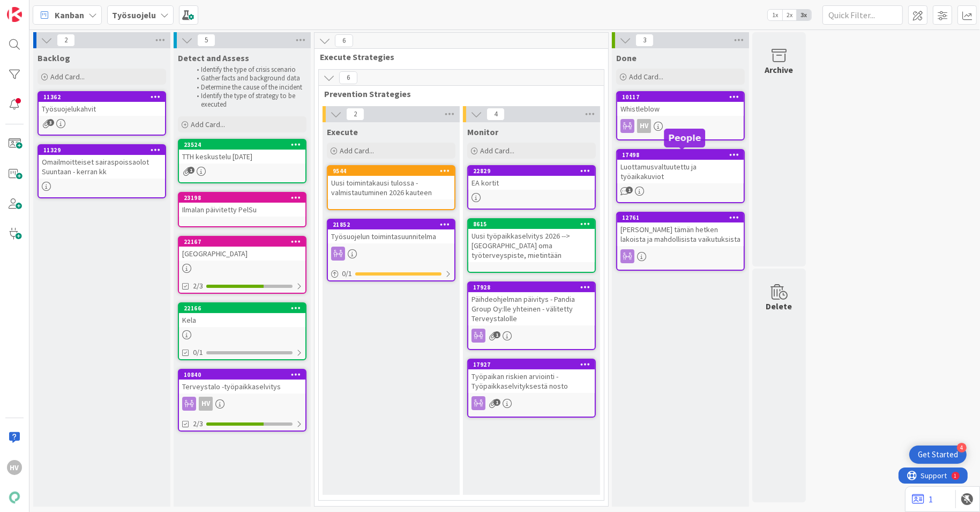 This screenshot has width=980, height=512. What do you see at coordinates (134, 15) in the screenshot?
I see `b: Työsuojelu` at bounding box center [134, 15].